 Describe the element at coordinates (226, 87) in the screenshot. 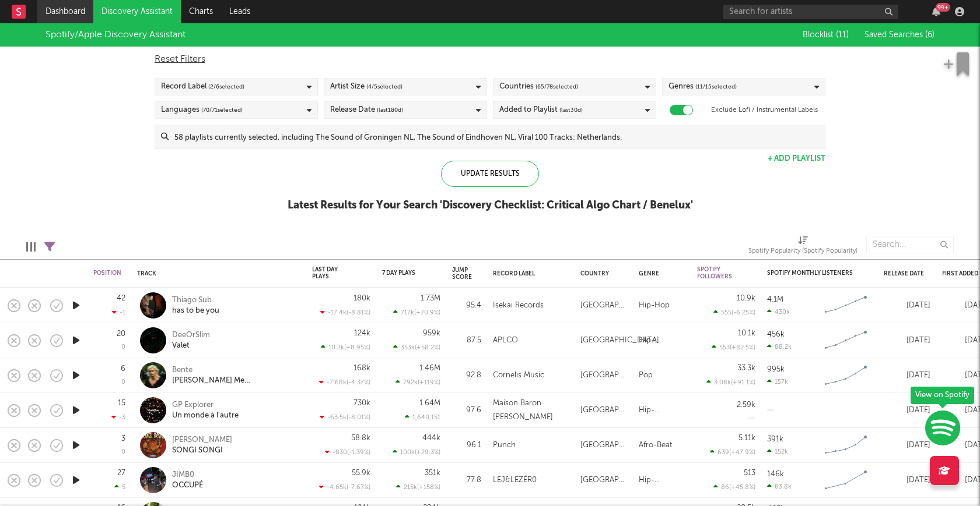

I see `span: ( 2 / 6 selected)` at that location.